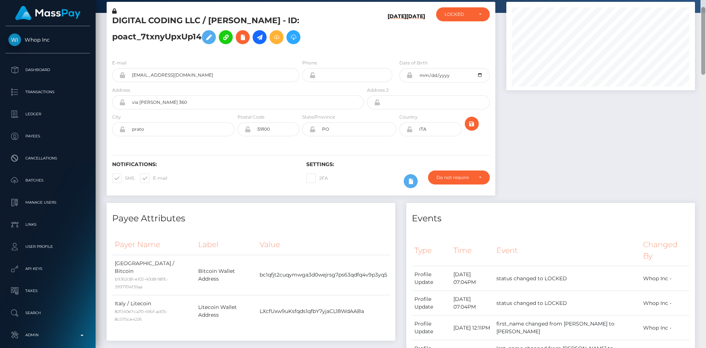 This screenshot has height=348, width=706. I want to click on button: LOCKED, so click(463, 14).